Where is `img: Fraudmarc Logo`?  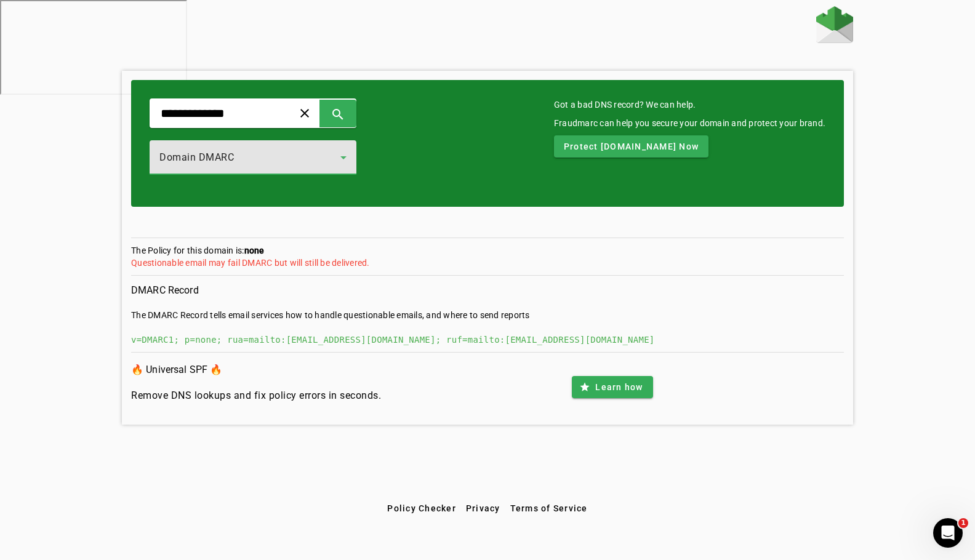 img: Fraudmarc Logo is located at coordinates (834, 25).